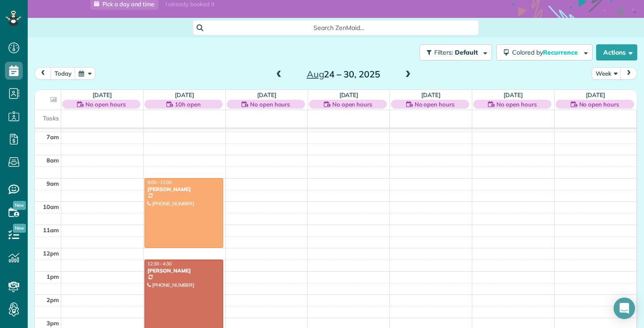  I want to click on span: 9am, so click(53, 184).